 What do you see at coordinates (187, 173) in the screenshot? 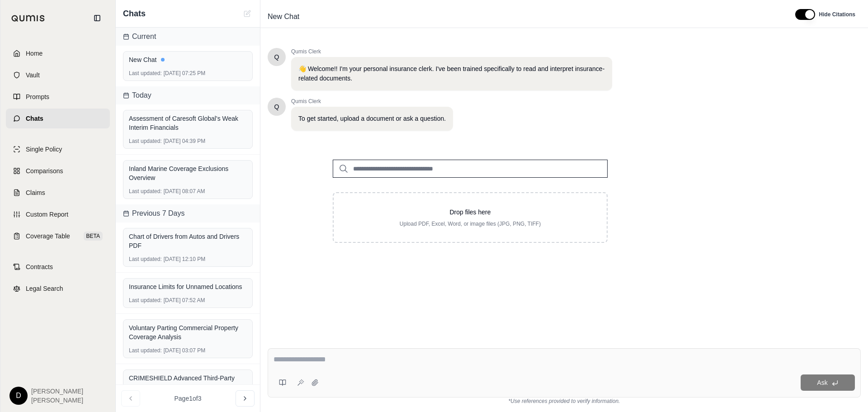
I see `div: Inland Marine Coverage Exclusions Overview` at bounding box center [187, 173].